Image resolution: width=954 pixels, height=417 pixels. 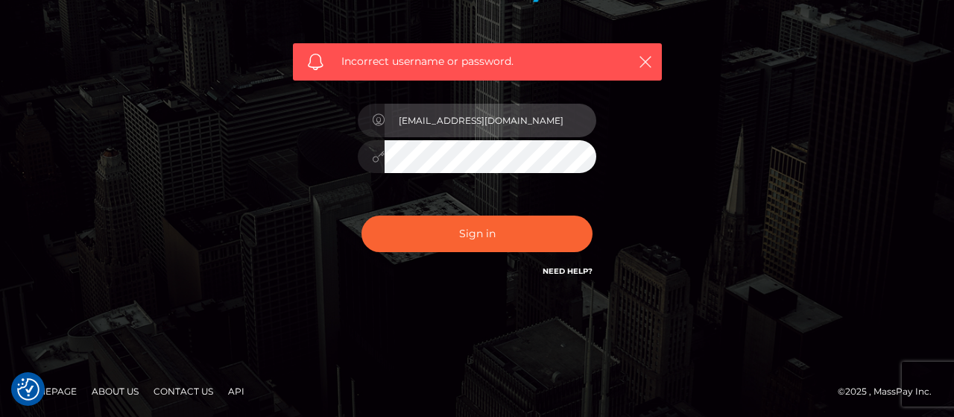 What do you see at coordinates (28, 389) in the screenshot?
I see `button: Consent Preferences` at bounding box center [28, 389].